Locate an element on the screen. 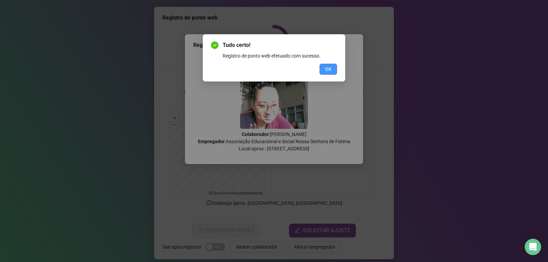 The image size is (548, 262). span: check-circle is located at coordinates (215, 45).